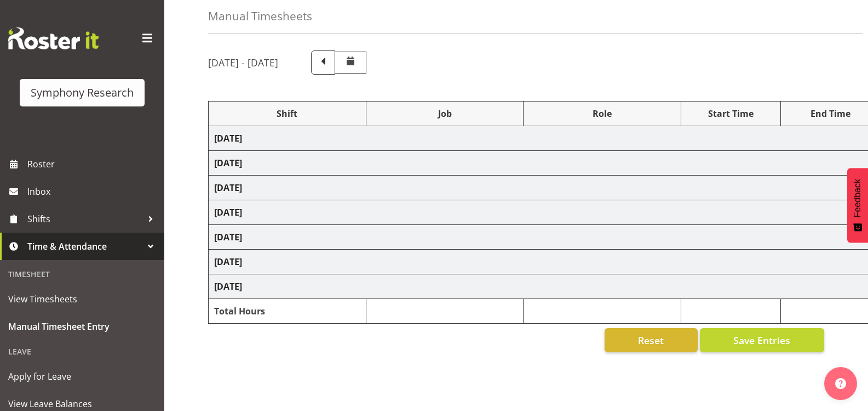 This screenshot has width=868, height=411. I want to click on span: Inbox, so click(93, 191).